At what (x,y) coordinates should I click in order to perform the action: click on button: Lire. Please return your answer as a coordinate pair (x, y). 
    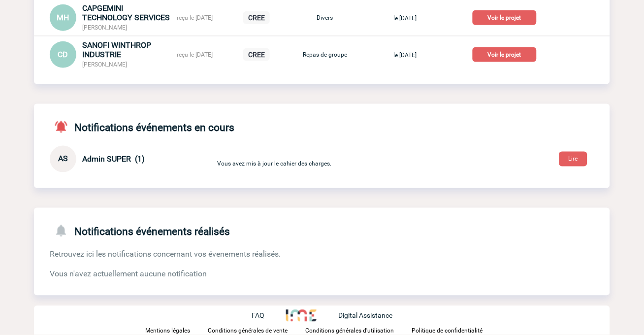
    Looking at the image, I should click on (573, 159).